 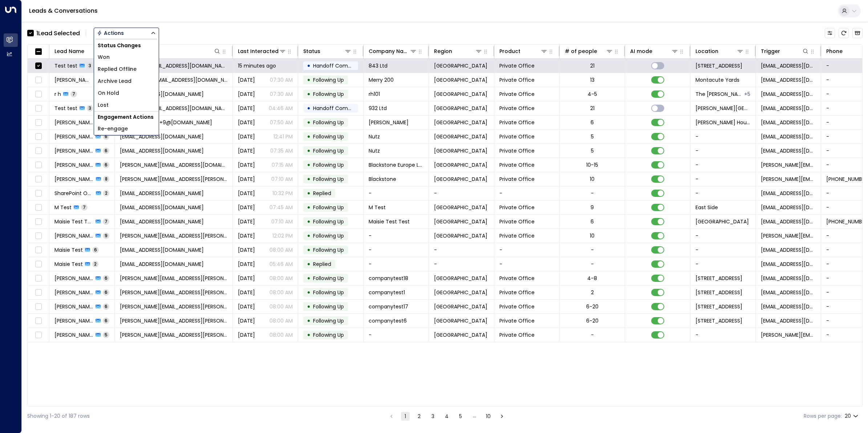 What do you see at coordinates (127, 45) in the screenshot?
I see `h1: Status Changes` at bounding box center [127, 45].